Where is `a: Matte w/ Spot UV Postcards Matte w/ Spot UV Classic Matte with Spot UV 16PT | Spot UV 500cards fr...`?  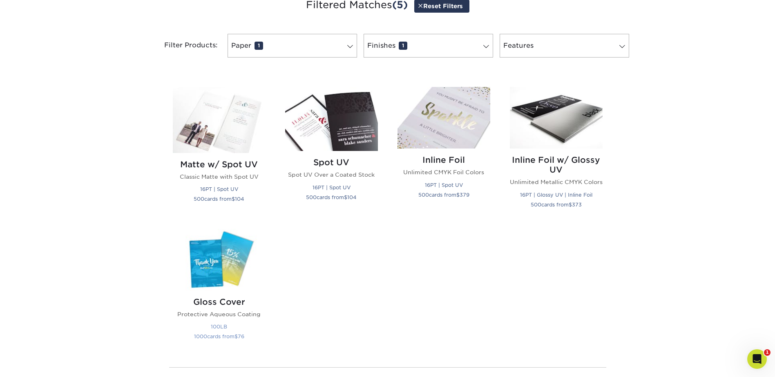
a: Matte w/ Spot UV Postcards Matte w/ Spot UV Classic Matte with Spot UV 16PT | Spot UV 500cards fr... is located at coordinates (219, 153).